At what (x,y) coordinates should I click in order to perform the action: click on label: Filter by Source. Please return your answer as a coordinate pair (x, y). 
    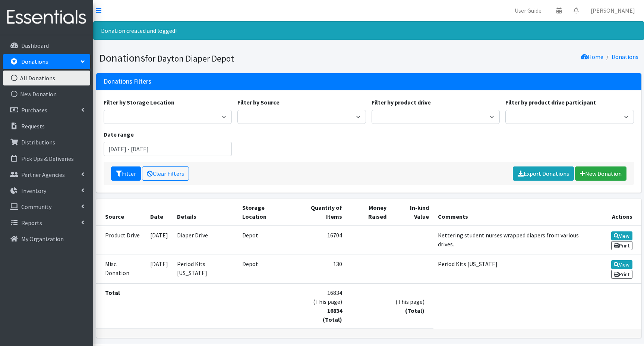
    Looking at the image, I should click on (258, 102).